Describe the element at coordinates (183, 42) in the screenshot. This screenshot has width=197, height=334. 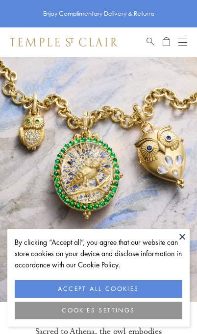
I see `button: Open navigation` at that location.